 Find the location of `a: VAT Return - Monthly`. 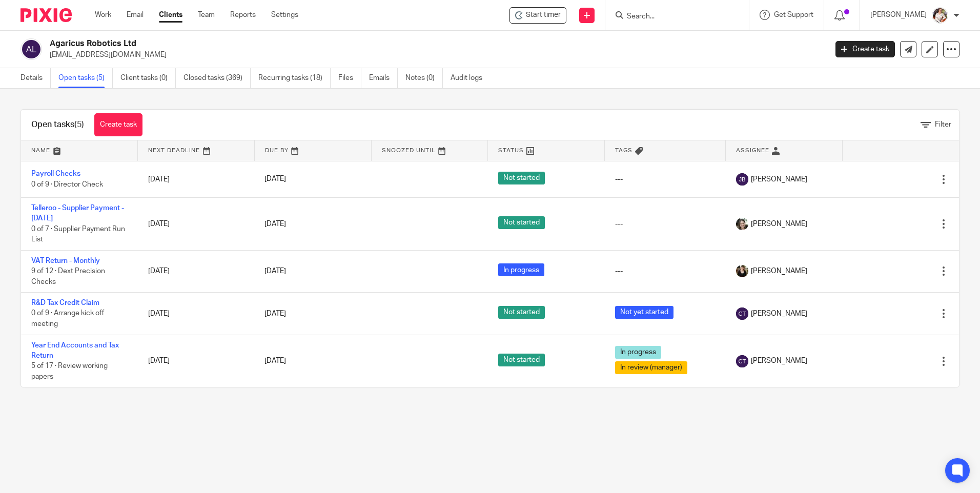

a: VAT Return - Monthly is located at coordinates (66, 261).